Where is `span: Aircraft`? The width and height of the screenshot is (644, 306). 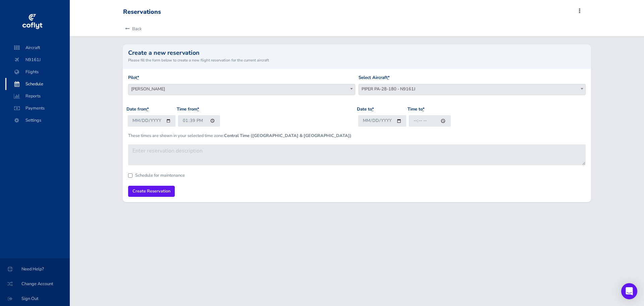 span: Aircraft is located at coordinates (38, 48).